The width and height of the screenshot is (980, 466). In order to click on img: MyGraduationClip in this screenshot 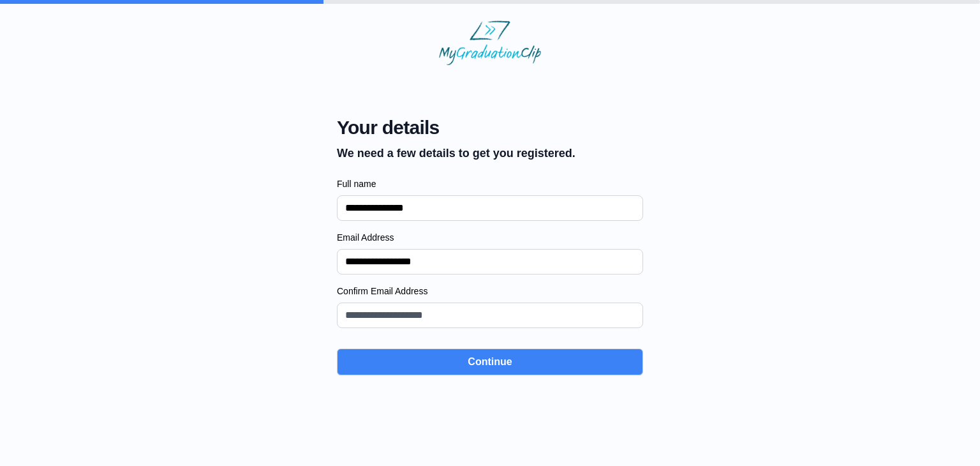, I will do `click(490, 42)`.